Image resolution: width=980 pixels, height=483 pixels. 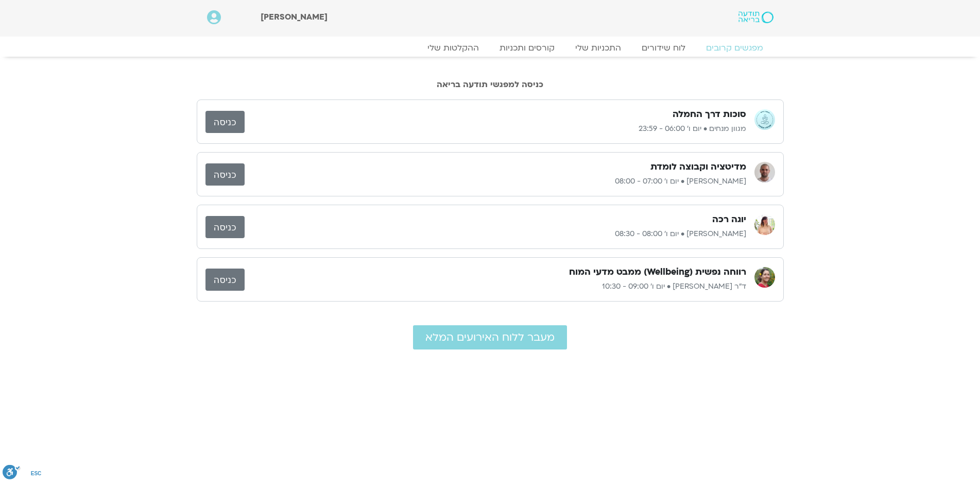 I want to click on img: ד"ר נועה אלבלדה, so click(x=765, y=277).